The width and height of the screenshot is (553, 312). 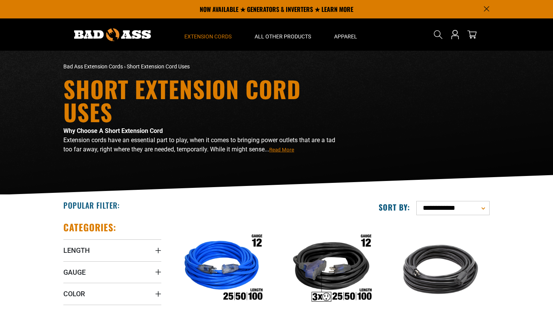 What do you see at coordinates (283, 36) in the screenshot?
I see `span: All Other Products` at bounding box center [283, 36].